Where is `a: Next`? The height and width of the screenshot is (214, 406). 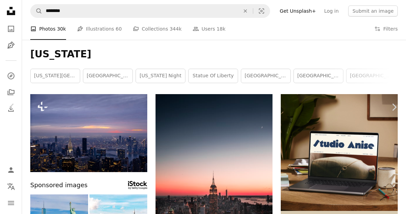 a: Next is located at coordinates (394, 107).